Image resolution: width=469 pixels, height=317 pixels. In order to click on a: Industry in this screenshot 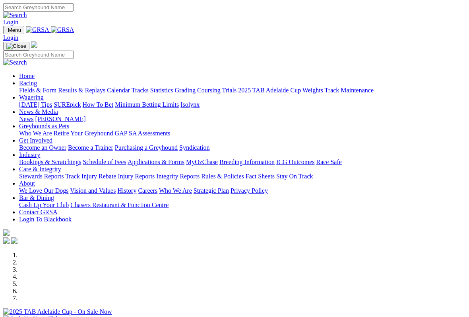, I will do `click(29, 154)`.